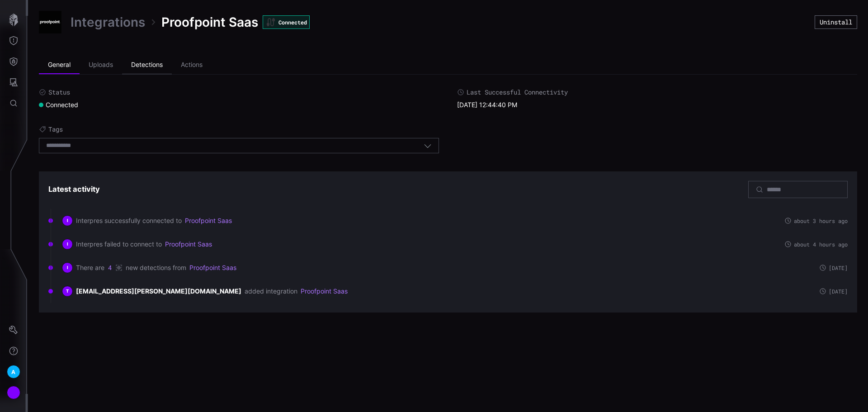  I want to click on li: Actions, so click(192, 65).